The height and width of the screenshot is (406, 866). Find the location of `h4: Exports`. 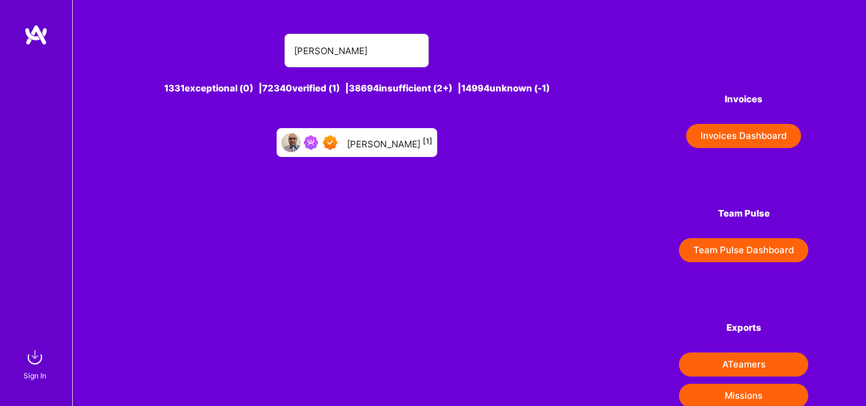

h4: Exports is located at coordinates (744, 328).